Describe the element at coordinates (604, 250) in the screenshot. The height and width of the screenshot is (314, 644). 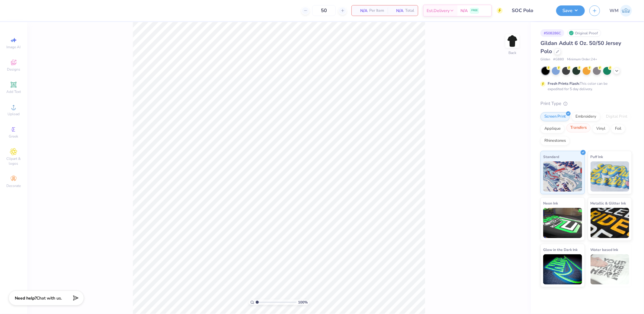
I see `span: Water based Ink` at that location.